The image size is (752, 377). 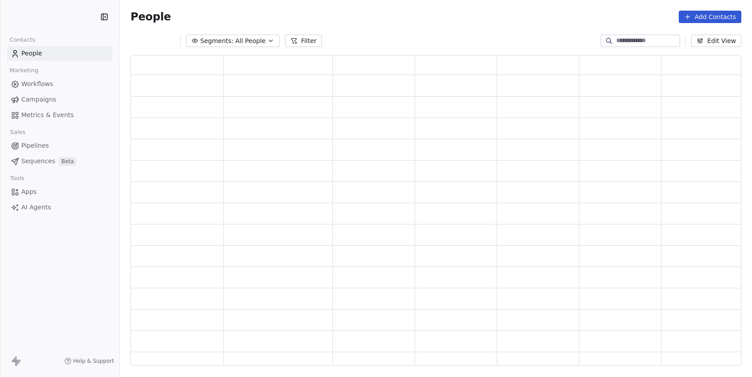 I want to click on a: AI Agents, so click(x=59, y=207).